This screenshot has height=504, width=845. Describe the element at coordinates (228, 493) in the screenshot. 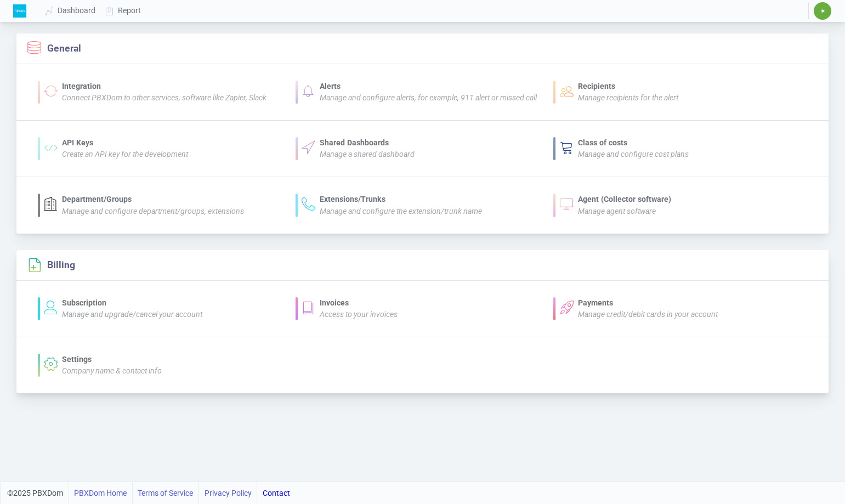

I see `a: Privacy Policy` at that location.